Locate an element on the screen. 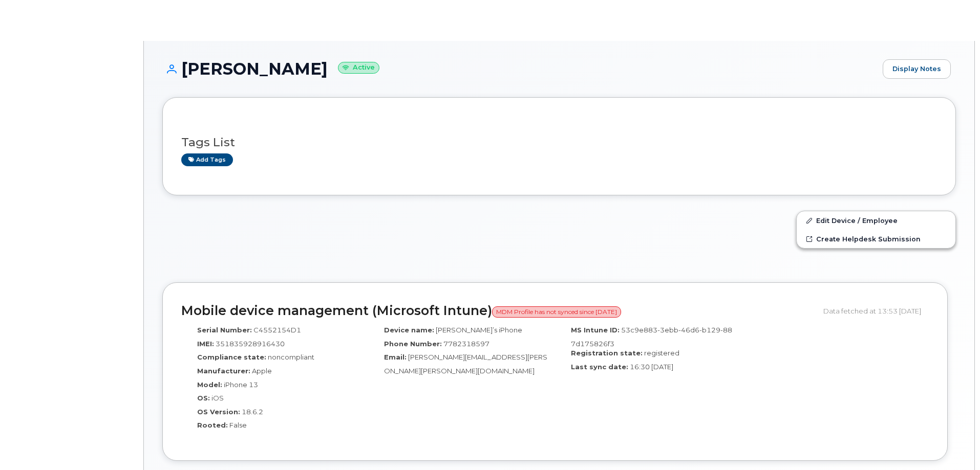  span: iPhone 13 is located at coordinates (240, 384).